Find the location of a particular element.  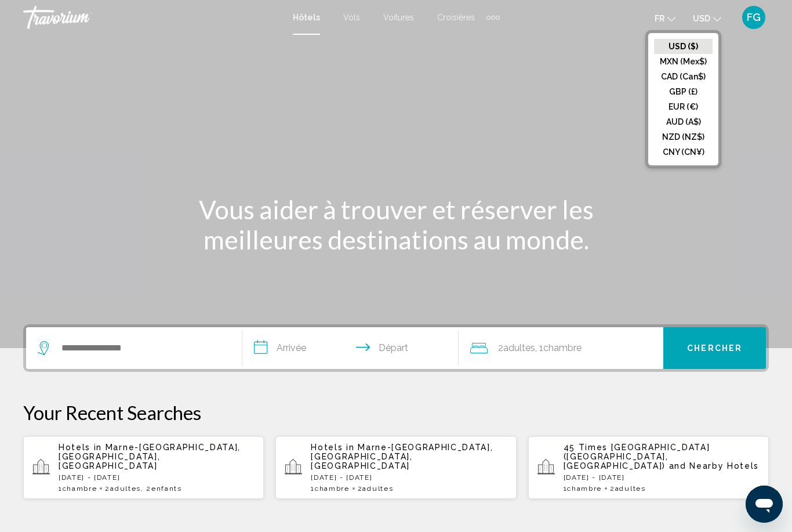

div: Search widget is located at coordinates (396, 348).